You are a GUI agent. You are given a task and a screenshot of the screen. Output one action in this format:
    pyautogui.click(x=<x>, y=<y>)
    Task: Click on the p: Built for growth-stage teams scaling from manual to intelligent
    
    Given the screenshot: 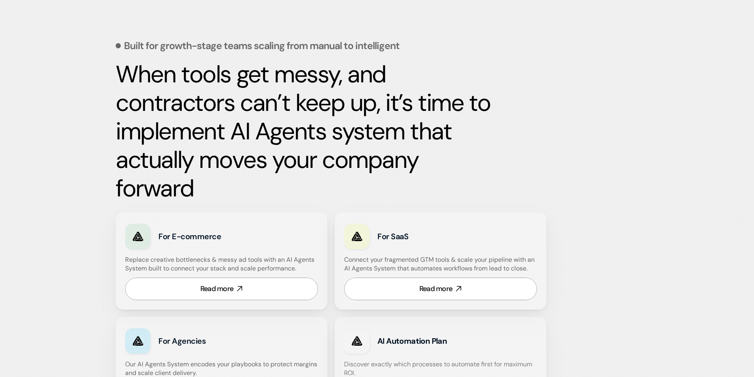 What is the action you would take?
    pyautogui.click(x=262, y=46)
    